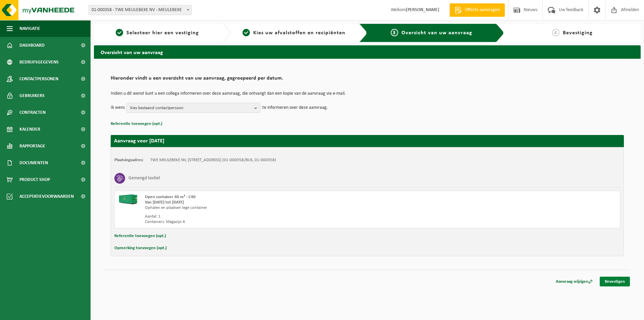  What do you see at coordinates (118, 108) in the screenshot?
I see `p: Ik wens` at bounding box center [118, 108].